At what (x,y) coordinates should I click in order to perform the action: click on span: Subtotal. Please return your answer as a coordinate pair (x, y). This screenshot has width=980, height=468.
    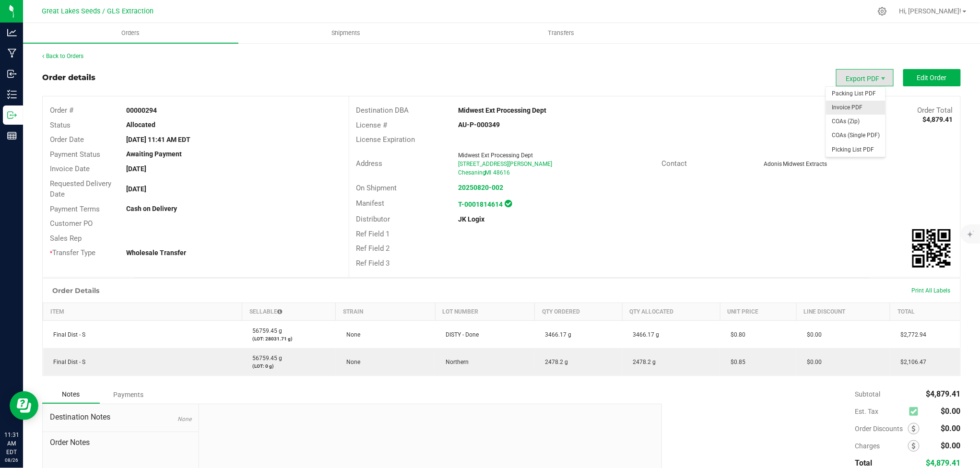
    Looking at the image, I should click on (868, 395).